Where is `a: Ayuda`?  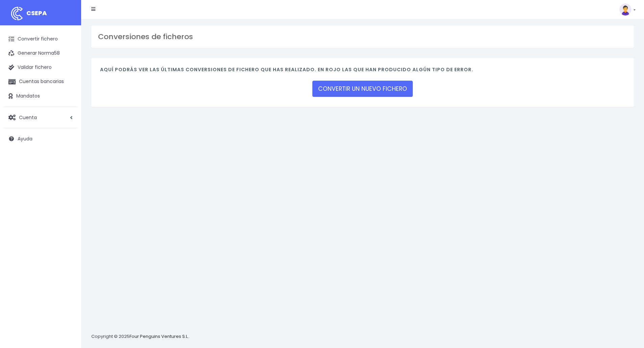
a: Ayuda is located at coordinates (40, 139).